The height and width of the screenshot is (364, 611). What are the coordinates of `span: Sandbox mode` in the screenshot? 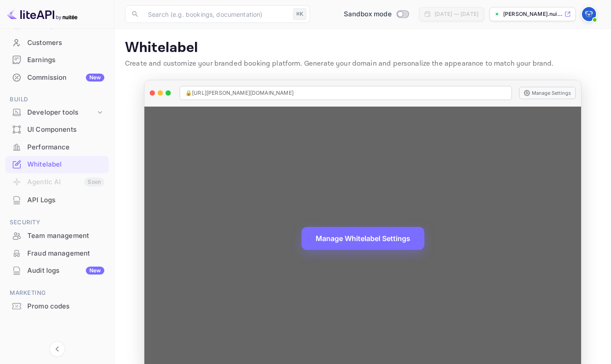 It's located at (367, 14).